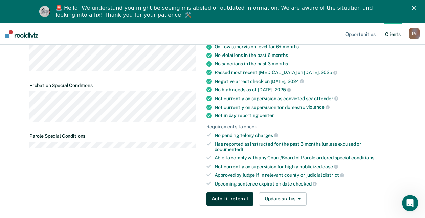  What do you see at coordinates (305, 184) in the screenshot?
I see `span: checked` at bounding box center [305, 184].